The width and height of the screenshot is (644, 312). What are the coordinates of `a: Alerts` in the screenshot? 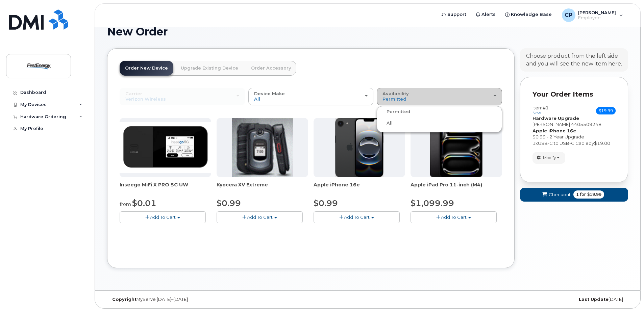 It's located at (486, 15).